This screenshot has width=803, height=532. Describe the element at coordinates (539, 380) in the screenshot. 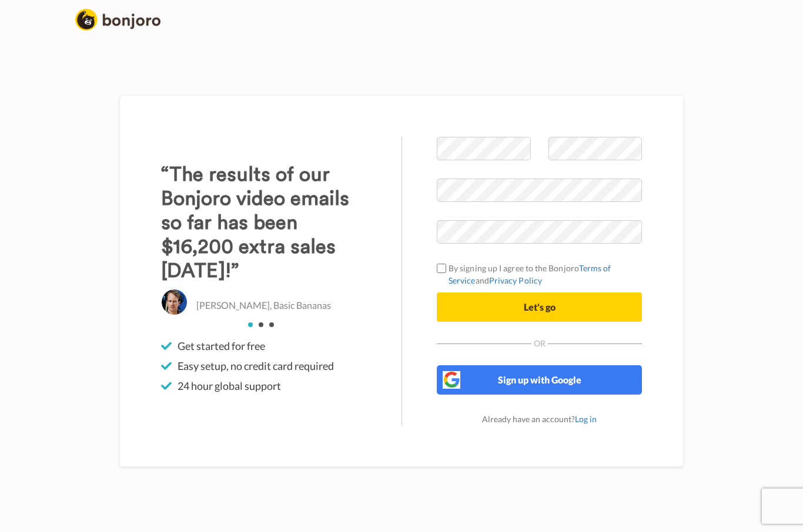

I see `button: Sign up with Google` at that location.